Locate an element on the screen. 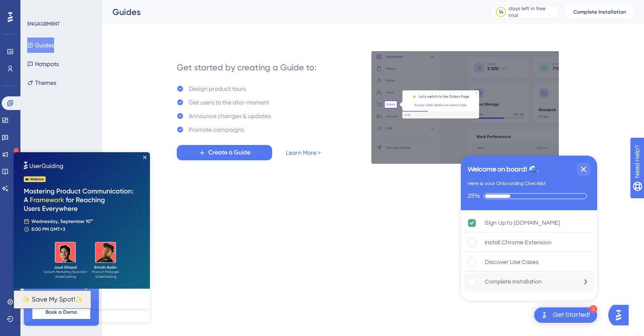  div: Get started by creating a Guide to: is located at coordinates (247, 68).